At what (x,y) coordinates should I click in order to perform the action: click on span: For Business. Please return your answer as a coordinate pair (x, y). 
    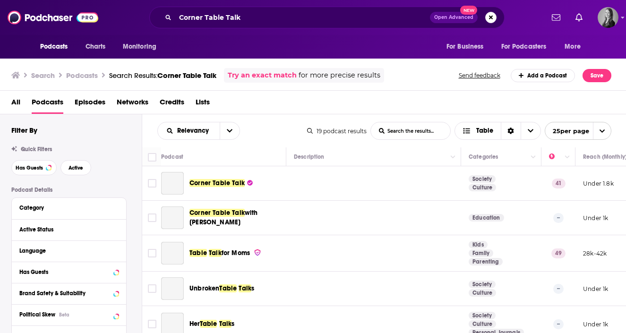
    Looking at the image, I should click on (465, 47).